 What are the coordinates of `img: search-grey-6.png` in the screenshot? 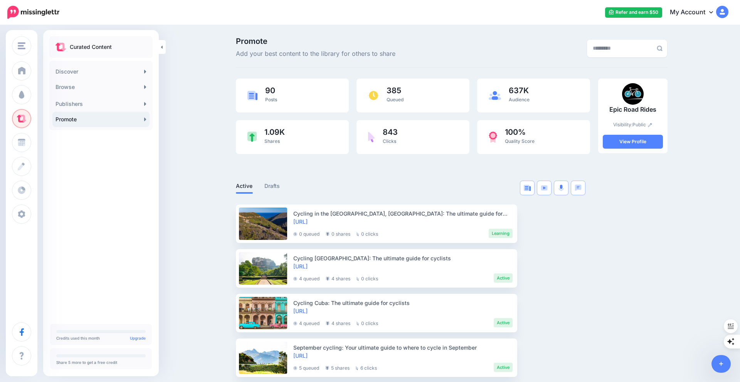 It's located at (659, 48).